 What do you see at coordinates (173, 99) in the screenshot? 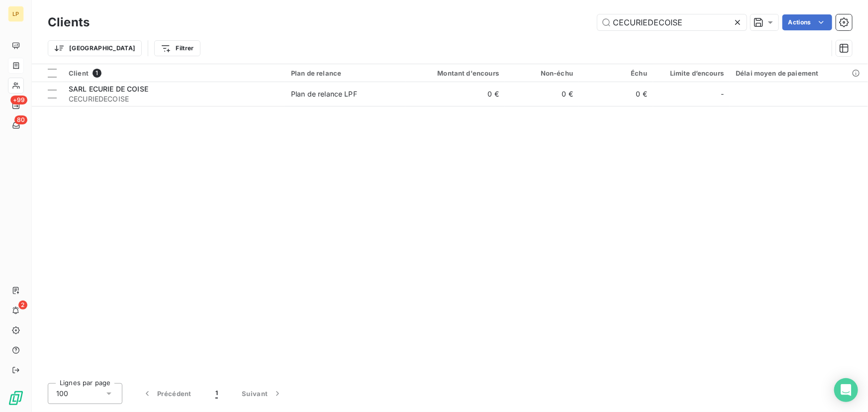
I see `span: CECURIEDECOISE` at bounding box center [173, 99].